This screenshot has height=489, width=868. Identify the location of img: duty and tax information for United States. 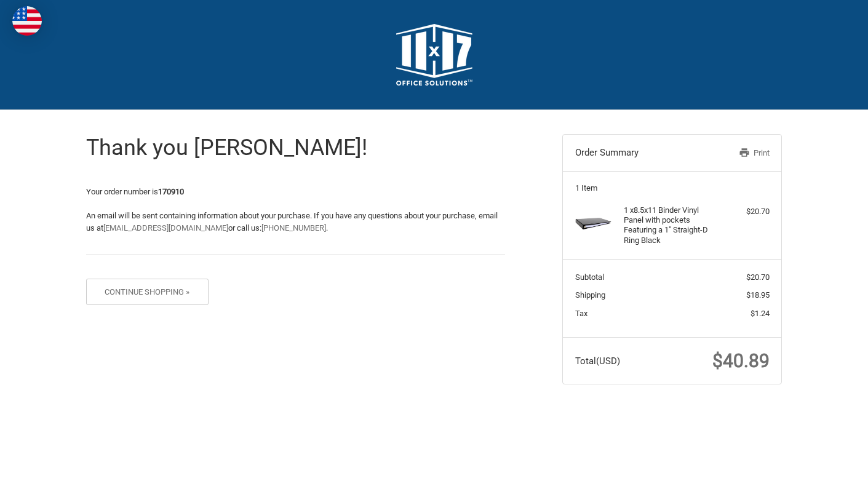
(27, 21).